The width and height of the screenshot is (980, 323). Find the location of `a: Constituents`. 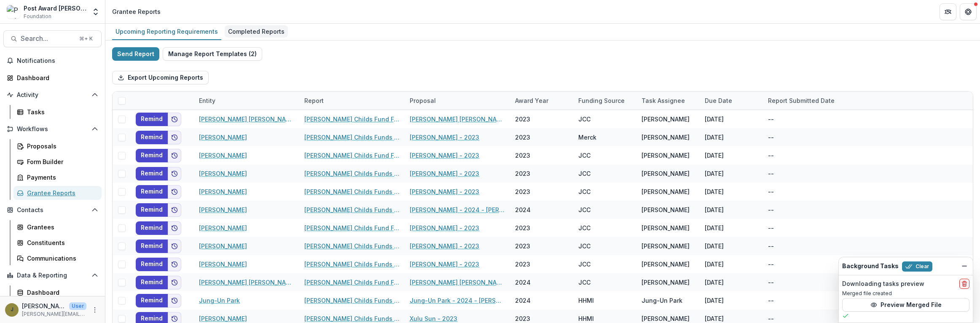

a: Constituents is located at coordinates (57, 242).